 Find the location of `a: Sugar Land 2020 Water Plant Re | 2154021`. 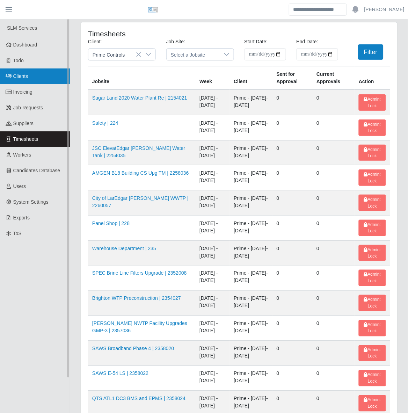

a: Sugar Land 2020 Water Plant Re | 2154021 is located at coordinates (140, 98).